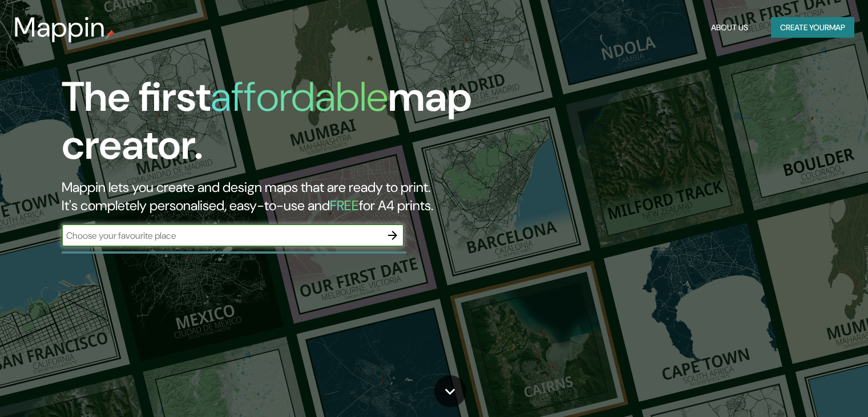 This screenshot has width=868, height=417. What do you see at coordinates (278, 196) in the screenshot?
I see `h2: Mappin lets you create and design maps that are ready to print. It's completely personalised, eas...` at bounding box center [278, 196].